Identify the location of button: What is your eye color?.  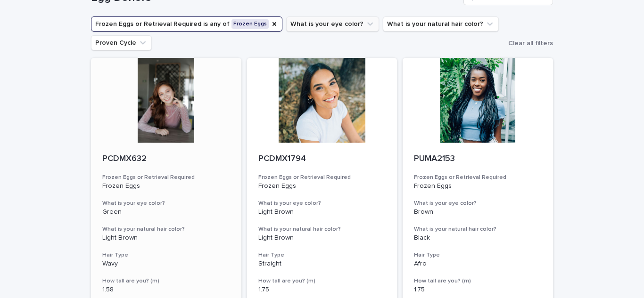
(332, 24).